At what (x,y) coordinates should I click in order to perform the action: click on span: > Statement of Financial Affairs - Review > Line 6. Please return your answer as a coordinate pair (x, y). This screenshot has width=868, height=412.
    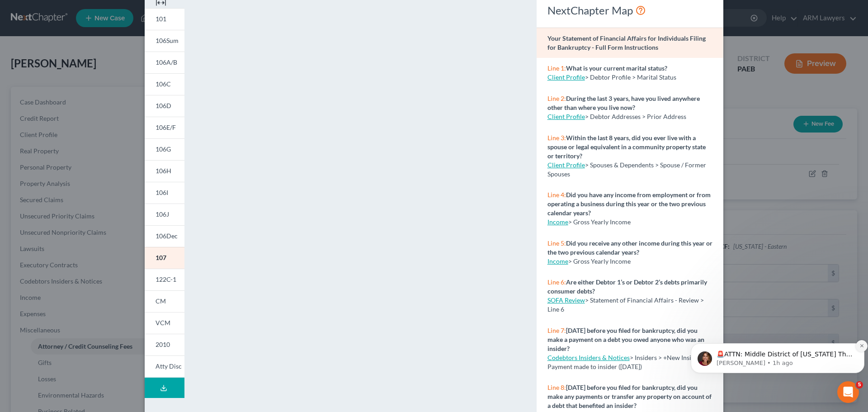
    Looking at the image, I should click on (626, 304).